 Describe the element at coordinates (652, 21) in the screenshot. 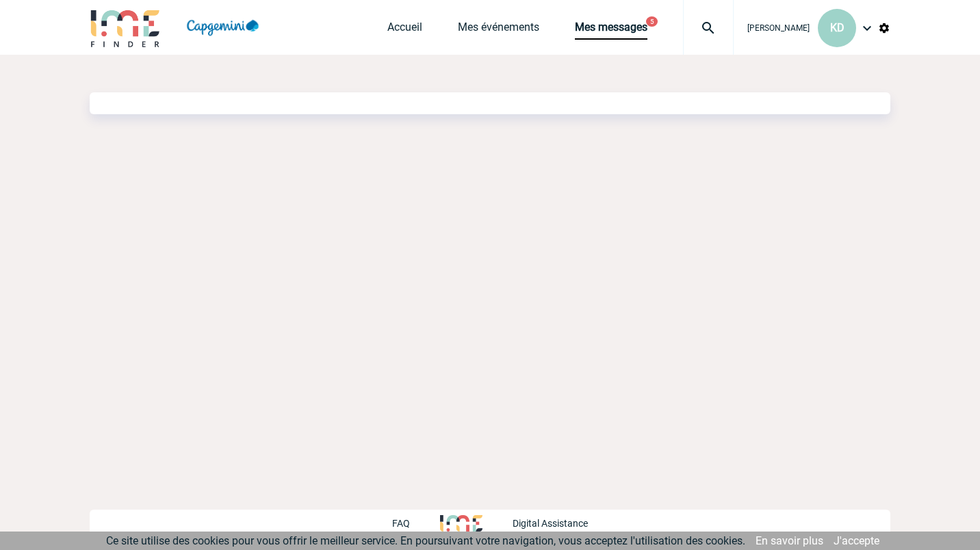

I see `button: 5` at that location.